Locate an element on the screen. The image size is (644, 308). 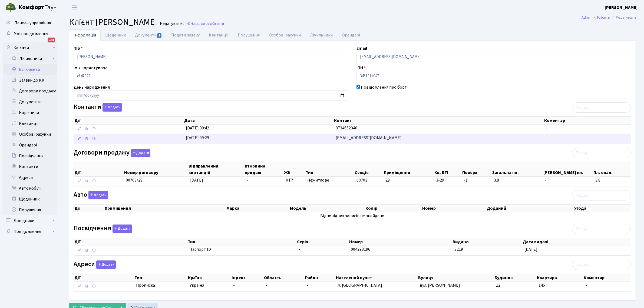
label: Ім'я користувача is located at coordinates (91, 68).